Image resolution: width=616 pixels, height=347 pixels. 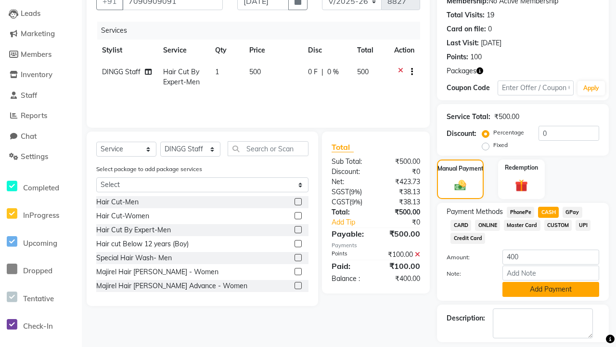 I want to click on span: Reports, so click(x=34, y=115).